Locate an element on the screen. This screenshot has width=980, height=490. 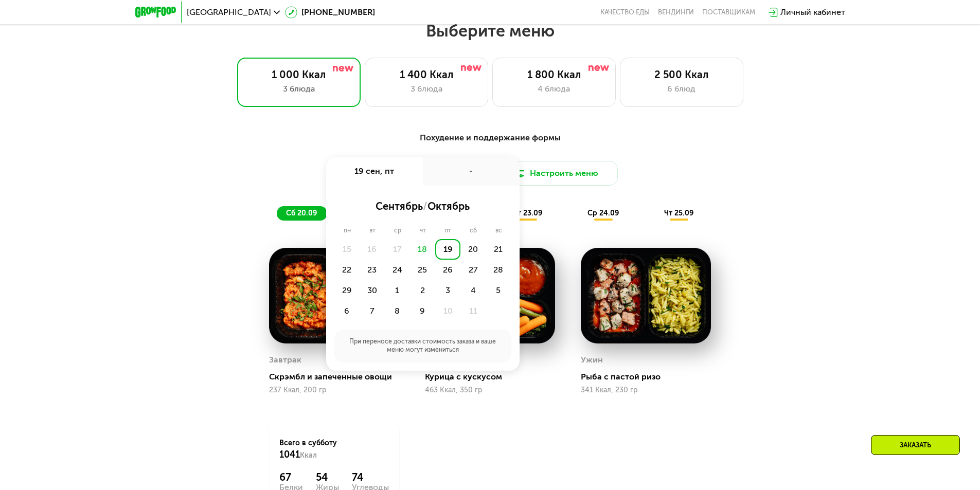
a: Вендинги is located at coordinates (676, 12).